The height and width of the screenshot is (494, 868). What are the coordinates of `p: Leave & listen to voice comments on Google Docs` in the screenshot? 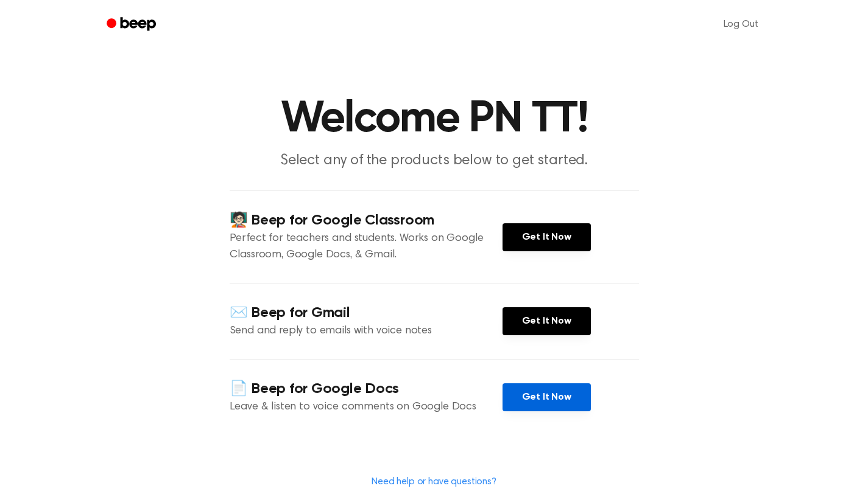 It's located at (366, 407).